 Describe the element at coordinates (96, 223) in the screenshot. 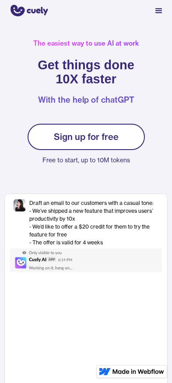

I see `div: Draft an email to our customers with a casual tone: - We’ve shipped a new feature that improves u...` at that location.